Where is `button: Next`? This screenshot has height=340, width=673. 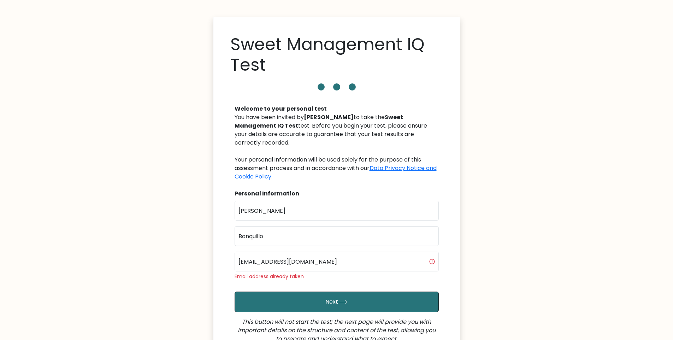
button: Next is located at coordinates (337, 302).